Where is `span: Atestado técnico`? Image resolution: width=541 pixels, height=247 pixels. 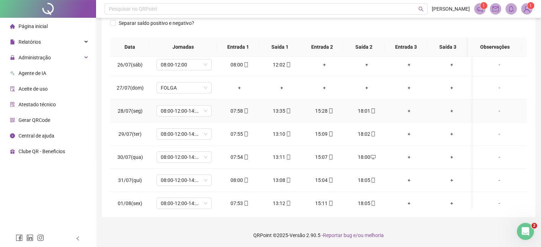 span: Atestado técnico is located at coordinates (37, 105).